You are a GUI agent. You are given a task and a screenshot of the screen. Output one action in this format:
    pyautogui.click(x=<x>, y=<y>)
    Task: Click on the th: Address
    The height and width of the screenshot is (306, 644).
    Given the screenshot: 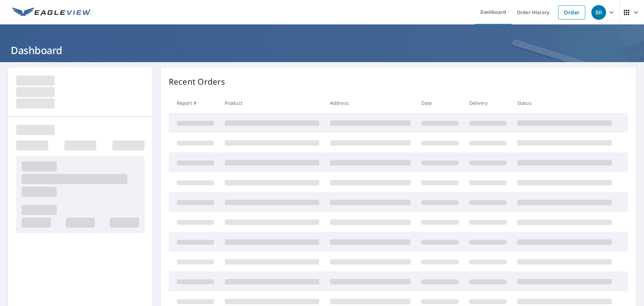 What is the action you would take?
    pyautogui.click(x=370, y=103)
    